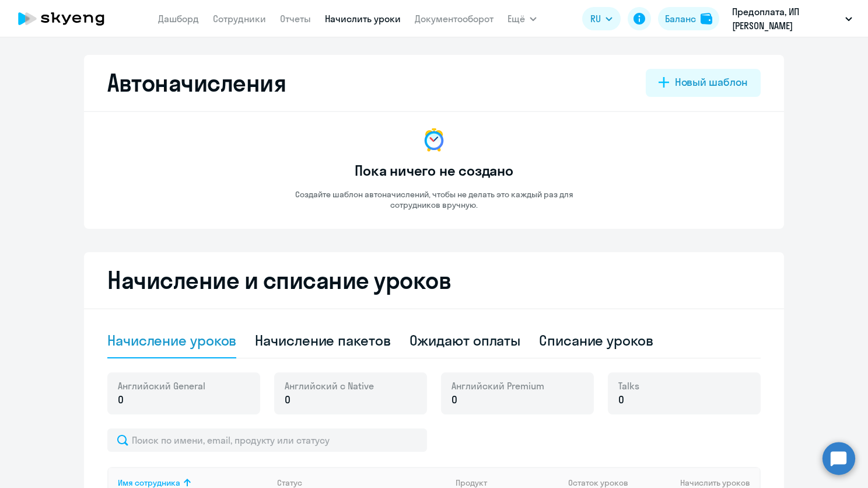 The height and width of the screenshot is (488, 868). What do you see at coordinates (604, 482) in the screenshot?
I see `div: Остаток уроков` at bounding box center [604, 482].